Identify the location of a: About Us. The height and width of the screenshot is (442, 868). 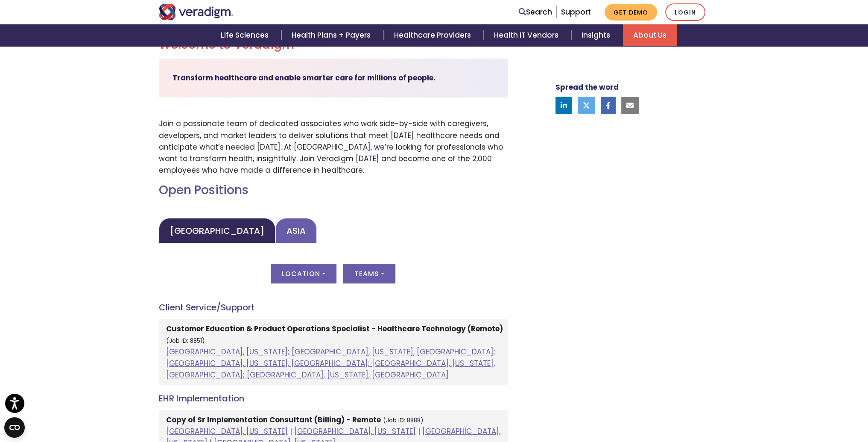
(650, 35).